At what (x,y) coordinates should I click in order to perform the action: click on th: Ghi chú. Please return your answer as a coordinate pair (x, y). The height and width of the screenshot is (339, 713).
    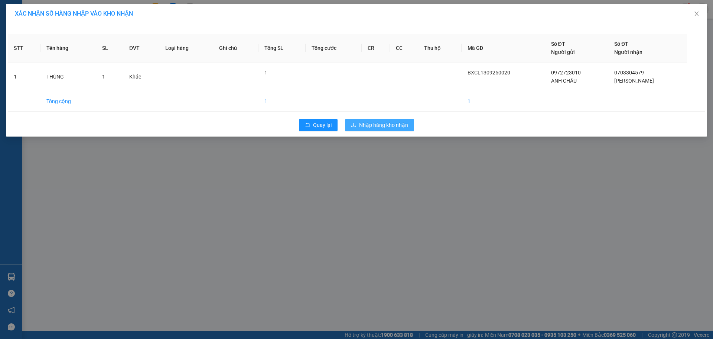
    Looking at the image, I should click on (236, 48).